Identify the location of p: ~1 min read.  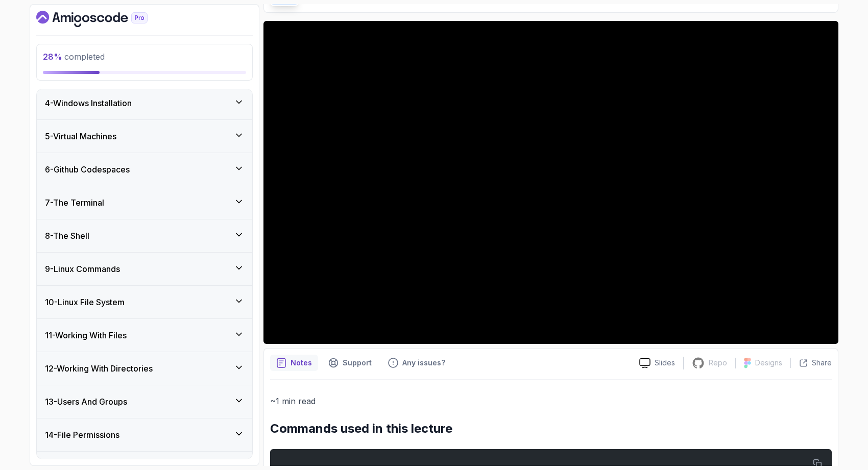
(551, 402).